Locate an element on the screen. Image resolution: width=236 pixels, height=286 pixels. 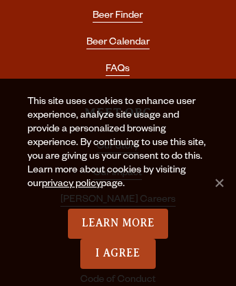
a: Beer Finder is located at coordinates (117, 16).